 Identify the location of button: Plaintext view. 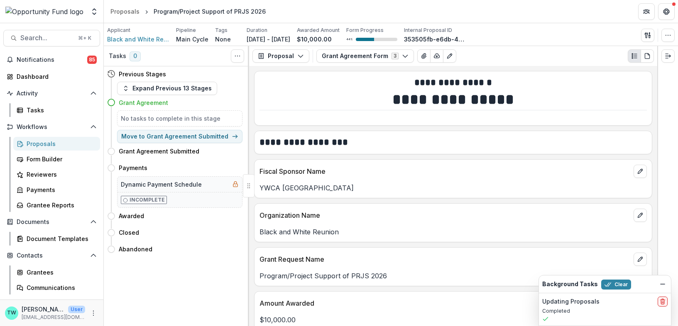
(634, 56).